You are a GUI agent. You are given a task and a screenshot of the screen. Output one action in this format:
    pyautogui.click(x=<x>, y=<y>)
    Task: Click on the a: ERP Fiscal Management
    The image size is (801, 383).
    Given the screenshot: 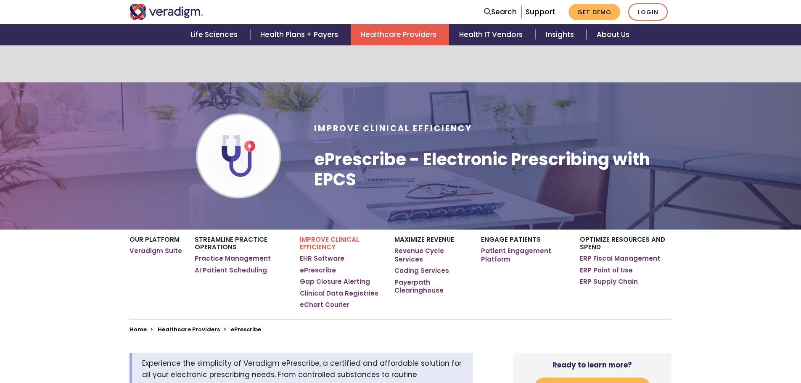 What is the action you would take?
    pyautogui.click(x=620, y=259)
    